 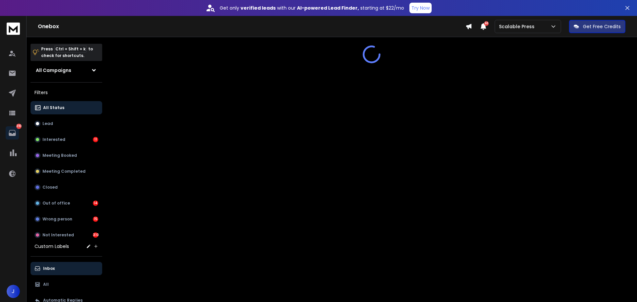 I want to click on p: Get only with our starting at $22/mo, so click(x=312, y=8).